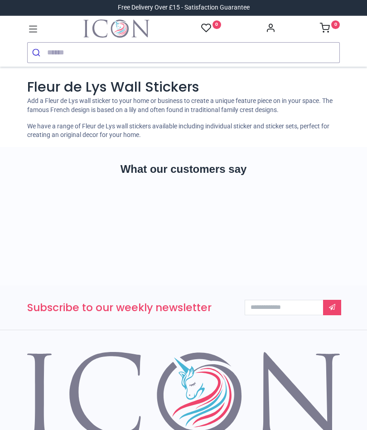  What do you see at coordinates (184, 87) in the screenshot?
I see `h1: Fleur de Lys Wall Stickers` at bounding box center [184, 87].